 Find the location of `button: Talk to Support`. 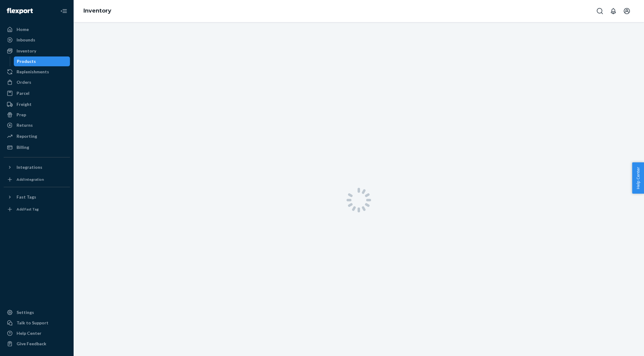

button: Talk to Support is located at coordinates (37, 323).